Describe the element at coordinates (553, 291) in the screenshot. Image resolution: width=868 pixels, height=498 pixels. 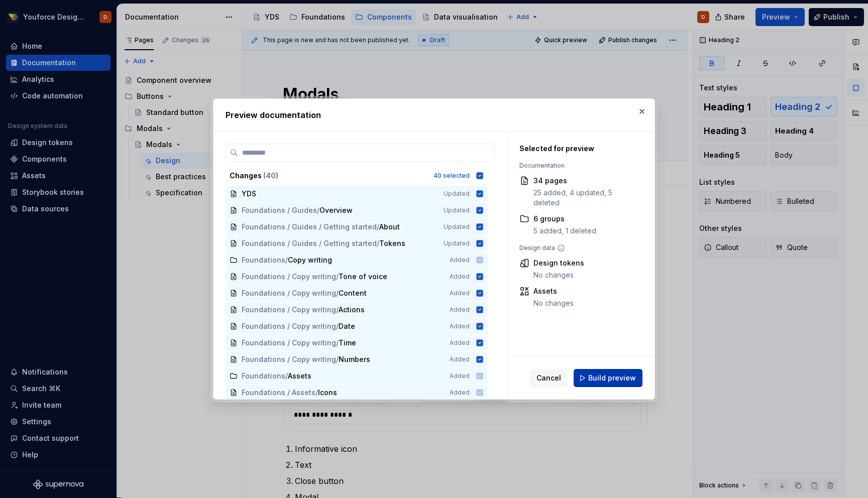
I see `div: Assets` at that location.